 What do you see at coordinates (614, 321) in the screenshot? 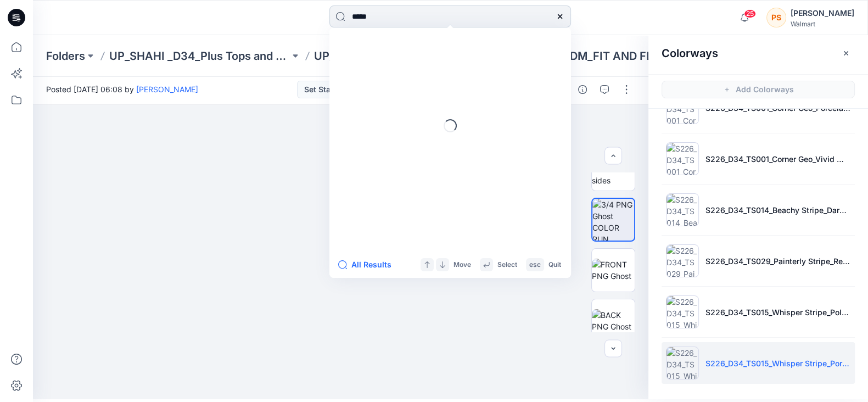
I see `img: BACK PNG Ghost` at bounding box center [614, 321].